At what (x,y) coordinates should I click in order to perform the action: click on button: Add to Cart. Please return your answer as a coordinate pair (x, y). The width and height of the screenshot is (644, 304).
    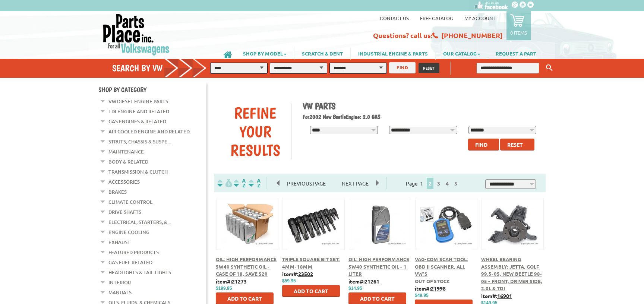
    Looking at the image, I should click on (311, 291).